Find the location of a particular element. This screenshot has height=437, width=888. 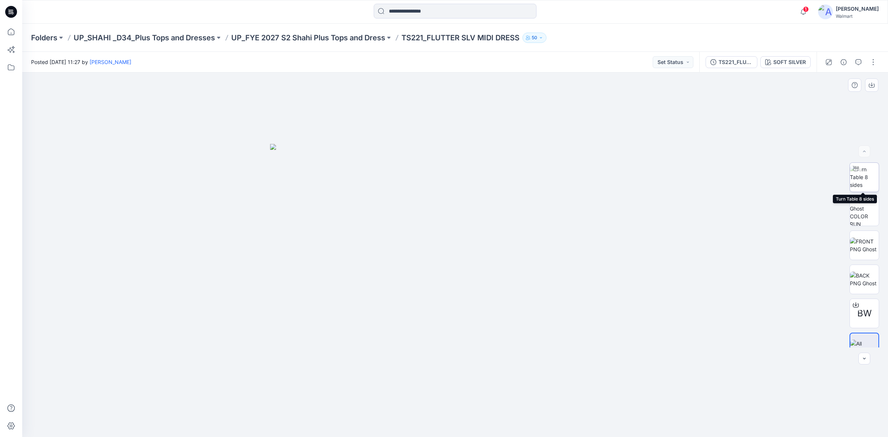

div: Walmart is located at coordinates (858, 16).